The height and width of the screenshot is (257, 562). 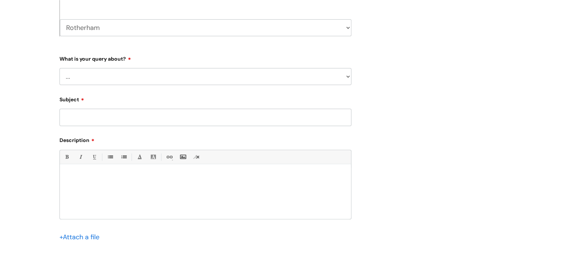 What do you see at coordinates (110, 157) in the screenshot?
I see `a: • Unordered List (Ctrl-Shift-7)` at bounding box center [110, 157].